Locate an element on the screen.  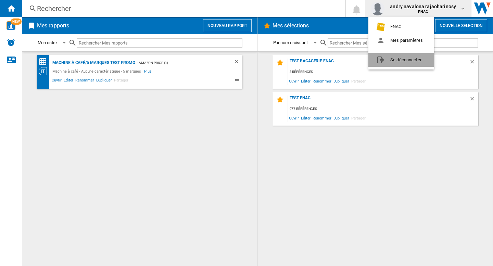
button: Mes paramètres is located at coordinates (401, 40).